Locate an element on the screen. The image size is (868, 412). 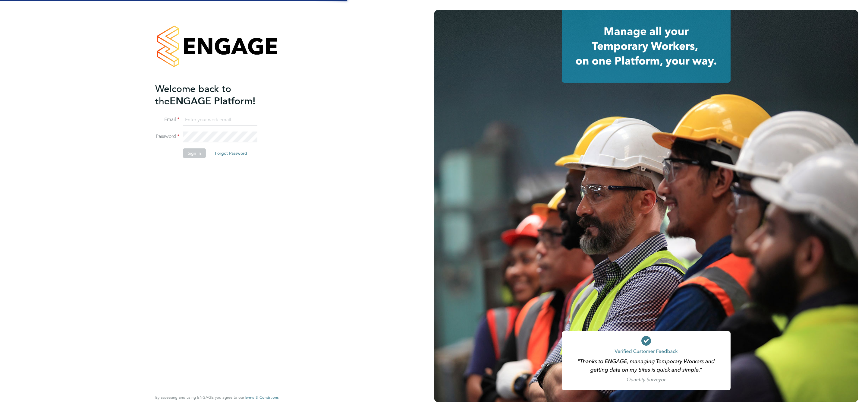
a: Terms & Conditions is located at coordinates (261, 398).